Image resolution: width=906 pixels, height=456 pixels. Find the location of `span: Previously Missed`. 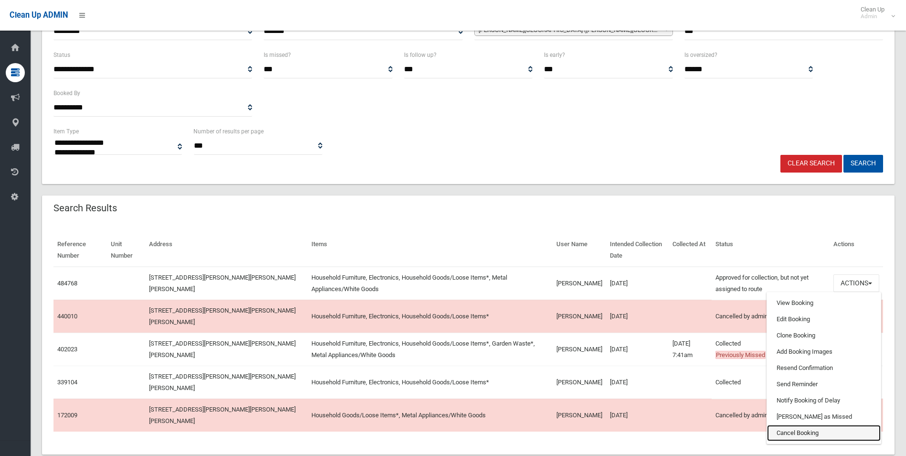

span: Previously Missed is located at coordinates (740, 354).